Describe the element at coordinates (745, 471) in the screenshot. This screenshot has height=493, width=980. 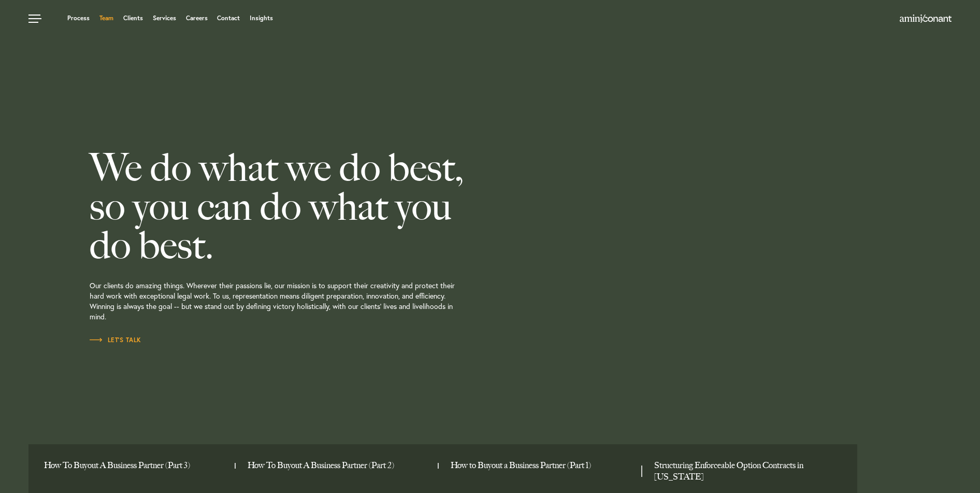
I see `a: Structuring Enforceable Option Contracts in Texas` at that location.